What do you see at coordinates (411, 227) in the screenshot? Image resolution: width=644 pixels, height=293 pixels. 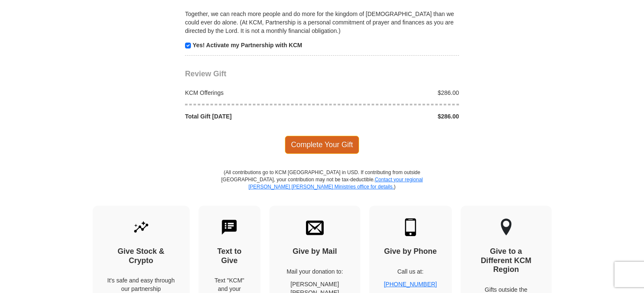 I see `img: mobile.svg` at bounding box center [411, 227].